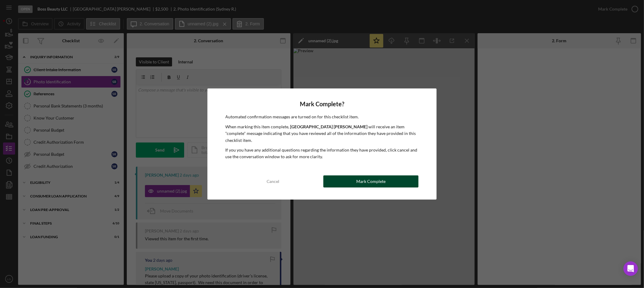 Image resolution: width=644 pixels, height=288 pixels. What do you see at coordinates (322, 104) in the screenshot?
I see `h4: Mark Complete?` at bounding box center [322, 104].